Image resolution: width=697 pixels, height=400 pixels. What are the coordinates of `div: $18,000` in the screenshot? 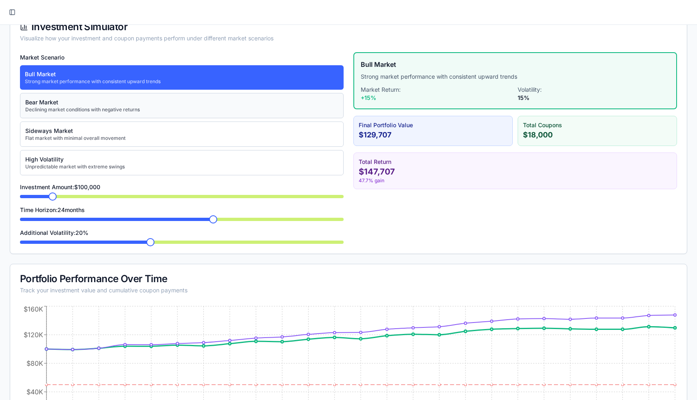 It's located at (597, 135).